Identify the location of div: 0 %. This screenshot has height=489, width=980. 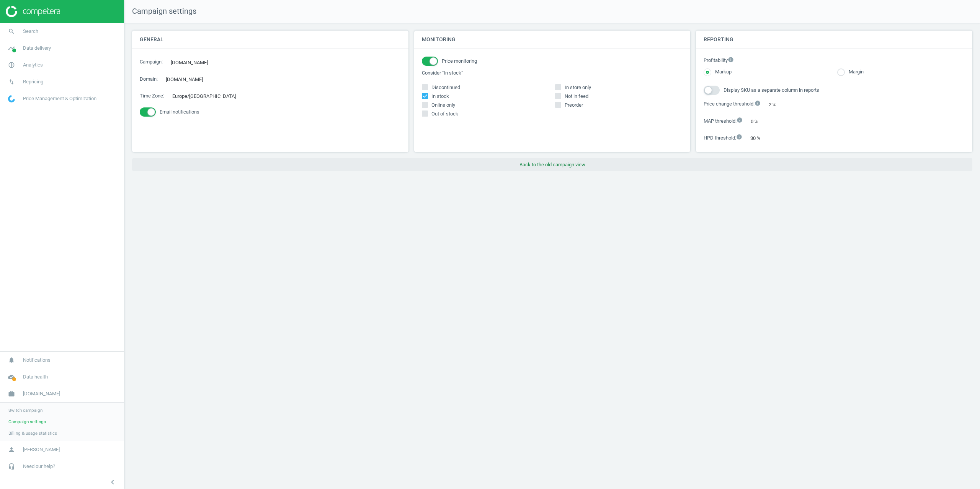
(758, 122).